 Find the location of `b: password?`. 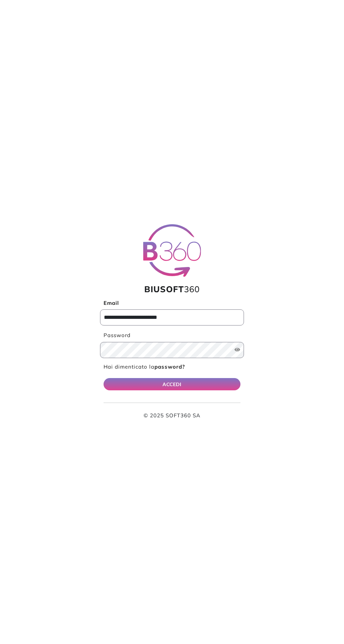

b: password? is located at coordinates (169, 367).